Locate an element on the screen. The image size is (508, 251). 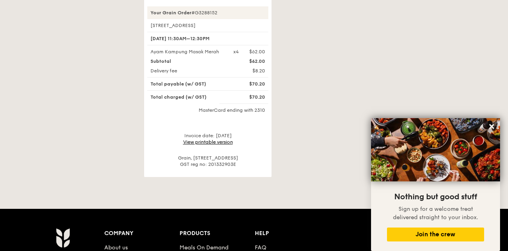
div: #G3288152 is located at coordinates (208, 13).